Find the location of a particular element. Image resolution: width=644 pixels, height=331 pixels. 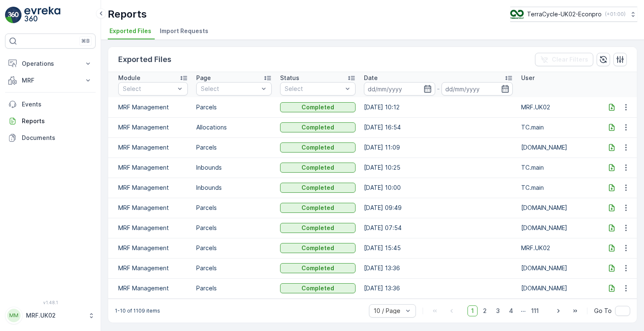

button: MRF is located at coordinates (50, 81).